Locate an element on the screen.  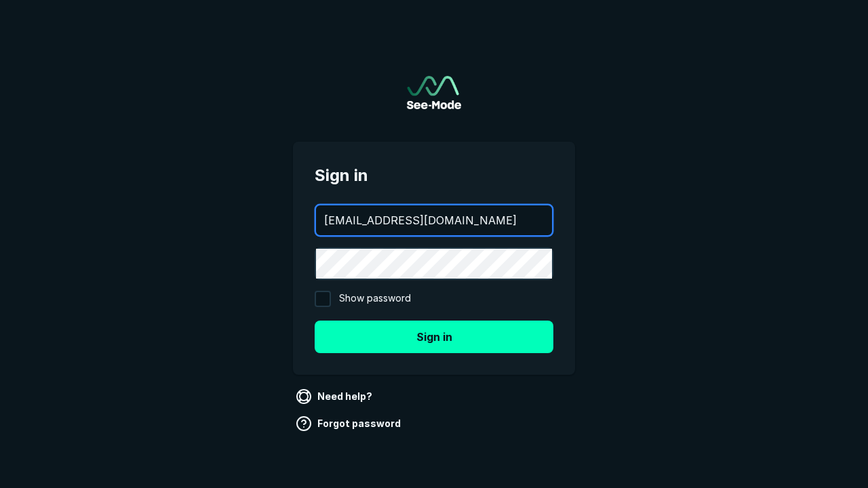
a: Go to sign in is located at coordinates (434, 92).